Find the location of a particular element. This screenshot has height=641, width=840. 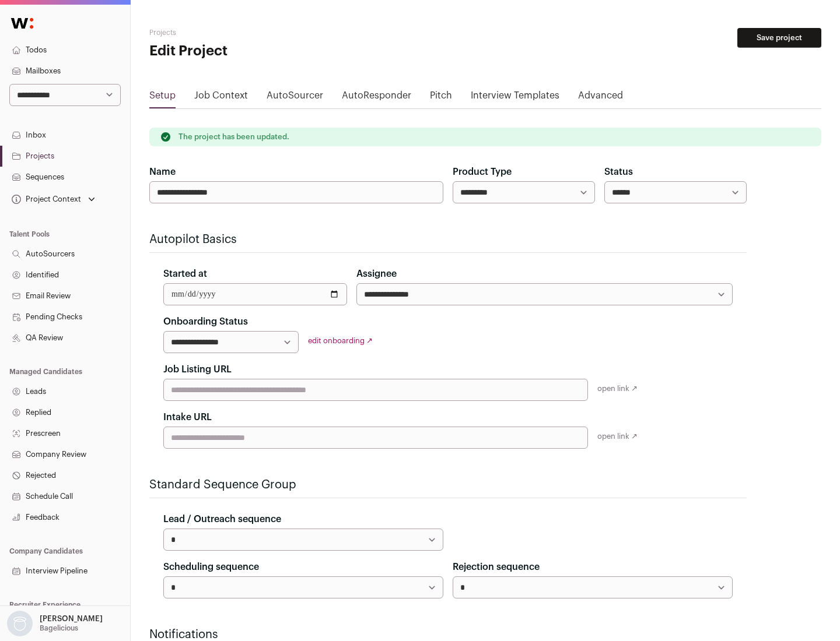

h2: Standard Sequence Group is located at coordinates (448, 485).